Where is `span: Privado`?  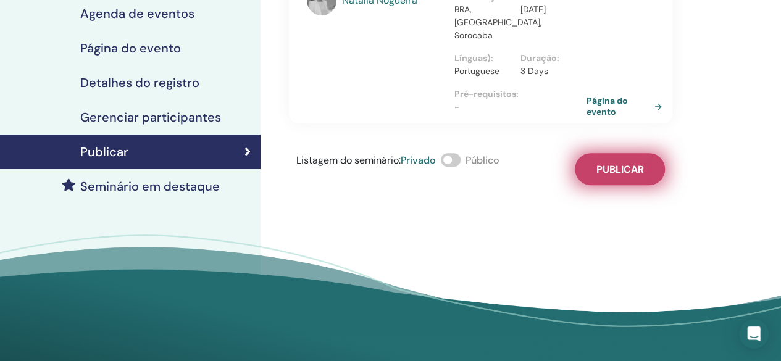
span: Privado is located at coordinates (418, 160).